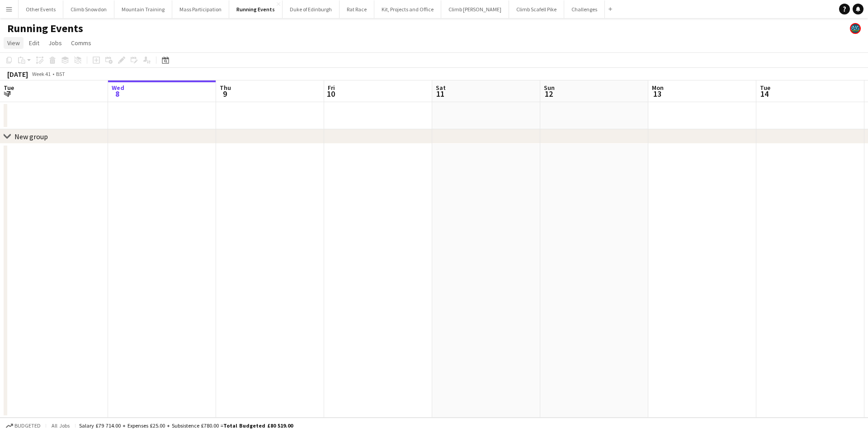 The height and width of the screenshot is (433, 868). I want to click on span: Total Budgeted £80 519.00, so click(259, 426).